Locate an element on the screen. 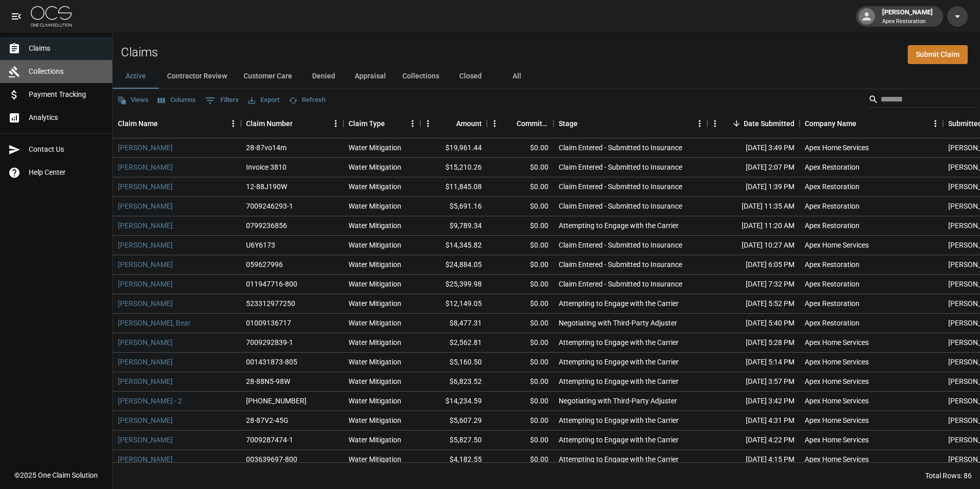 This screenshot has height=489, width=980. div: Claim Name is located at coordinates (138, 123).